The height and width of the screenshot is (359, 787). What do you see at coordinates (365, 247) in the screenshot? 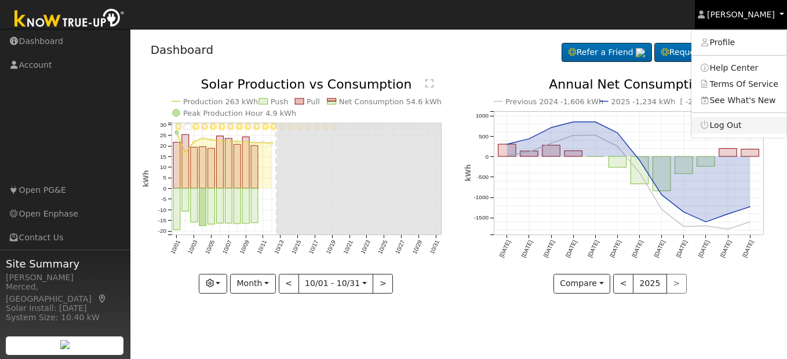
I see `text: 10/23` at bounding box center [365, 247].